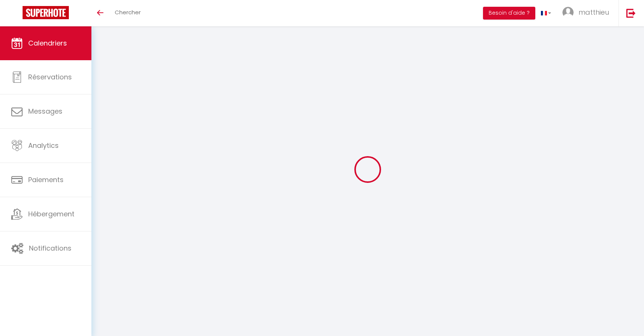 The height and width of the screenshot is (336, 644). What do you see at coordinates (45, 12) in the screenshot?
I see `img: Super Booking` at bounding box center [45, 12].